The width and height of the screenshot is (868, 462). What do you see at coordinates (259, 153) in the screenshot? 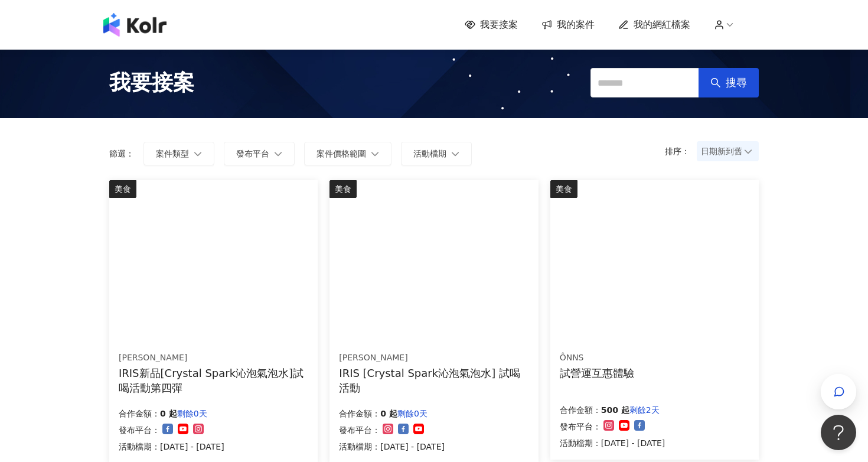
I see `button: 發布平台` at bounding box center [259, 153].